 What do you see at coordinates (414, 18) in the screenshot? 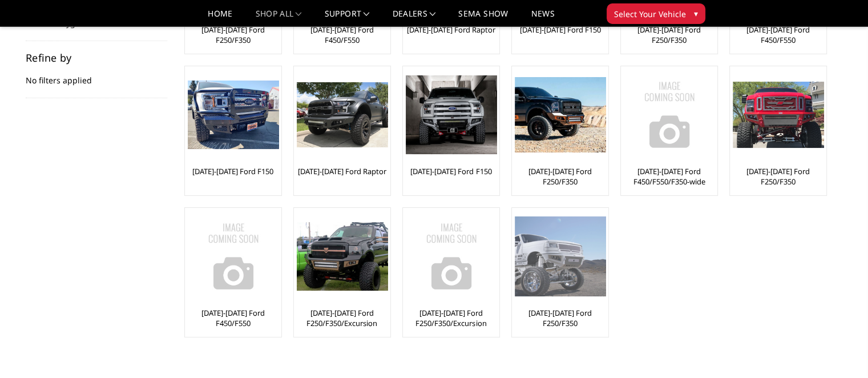
I see `a: Dealers` at bounding box center [414, 18].